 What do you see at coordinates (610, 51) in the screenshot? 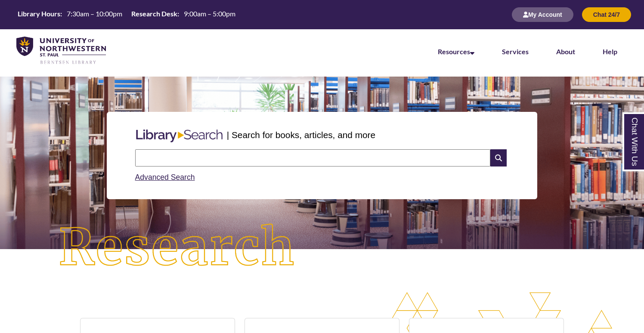
I see `a: Help` at bounding box center [610, 51].